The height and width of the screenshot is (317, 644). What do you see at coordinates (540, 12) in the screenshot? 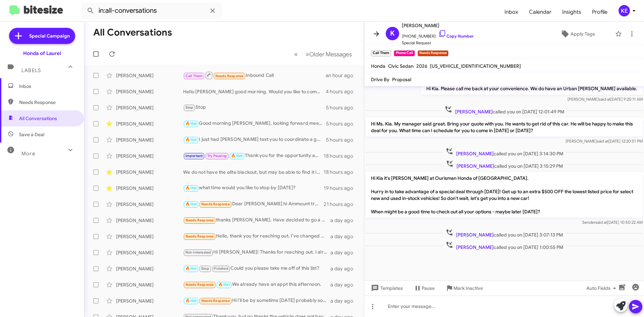
I see `a: Calendar` at bounding box center [540, 12].